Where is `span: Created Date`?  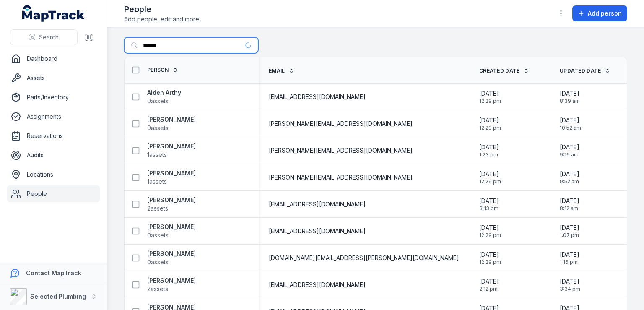
span: Created Date is located at coordinates (499, 71).